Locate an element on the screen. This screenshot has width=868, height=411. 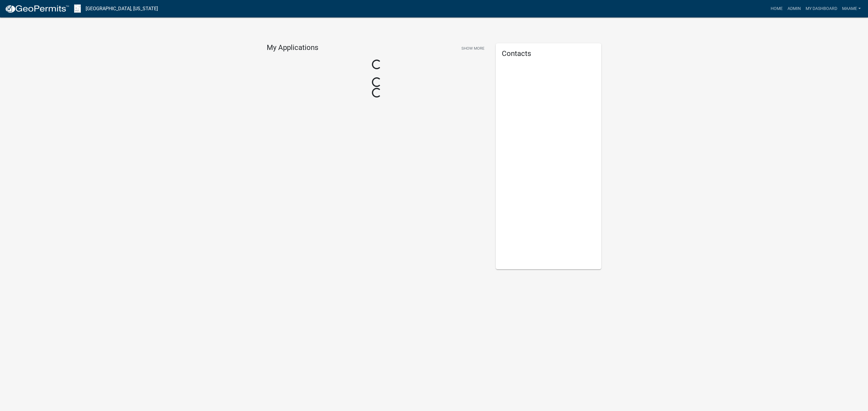
img: Waseca County, Minnesota is located at coordinates (77, 9).